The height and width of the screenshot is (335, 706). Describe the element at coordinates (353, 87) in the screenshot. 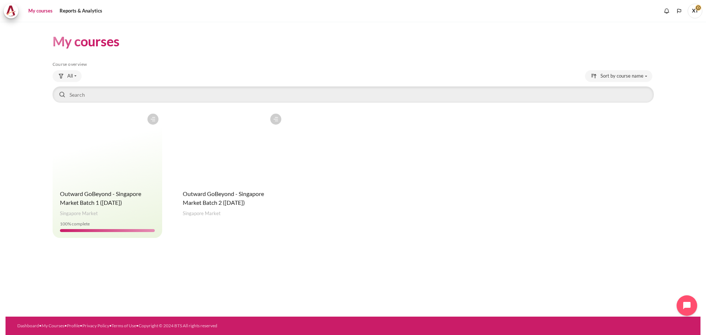

I see `div: Course overview controls` at that location.